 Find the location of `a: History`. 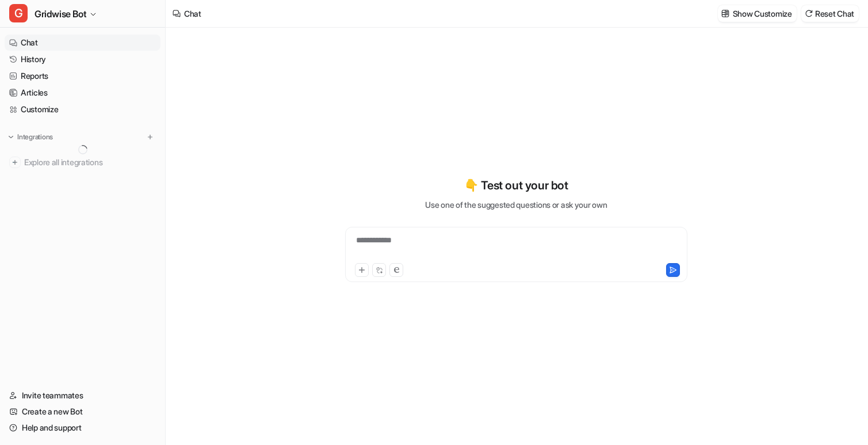

a: History is located at coordinates (82, 59).